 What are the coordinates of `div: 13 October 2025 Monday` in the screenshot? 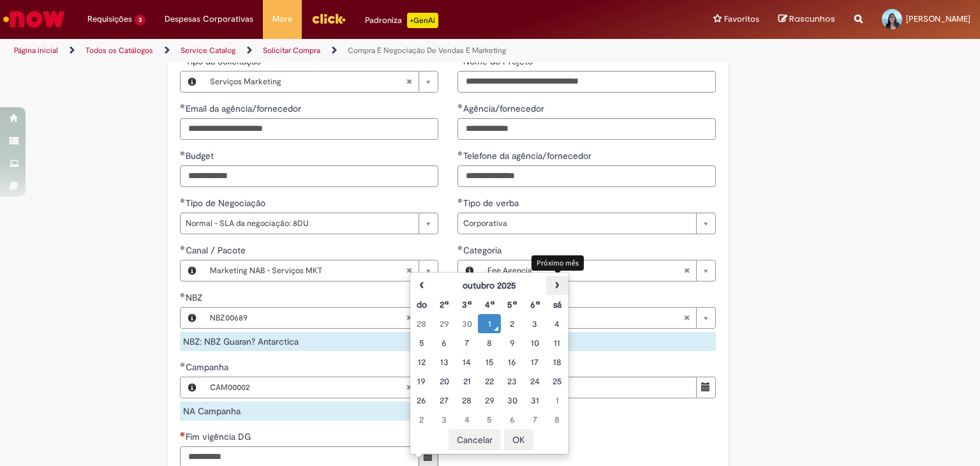 It's located at (444, 362).